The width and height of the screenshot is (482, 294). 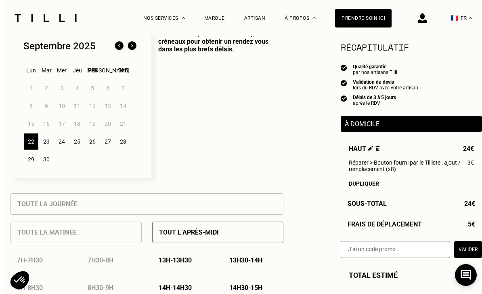 I want to click on div: 30, so click(x=44, y=159).